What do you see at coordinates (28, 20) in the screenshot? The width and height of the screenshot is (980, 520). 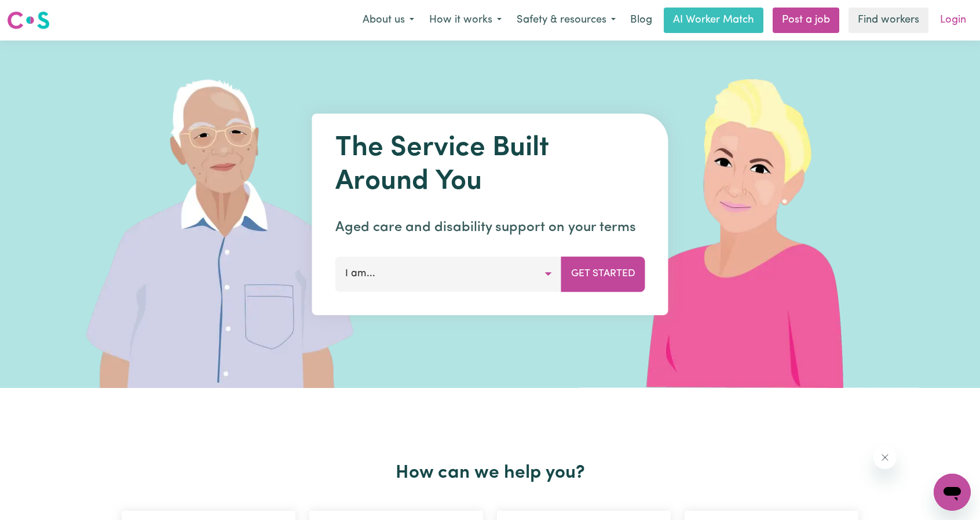 I see `a: Careseekers logo` at bounding box center [28, 20].